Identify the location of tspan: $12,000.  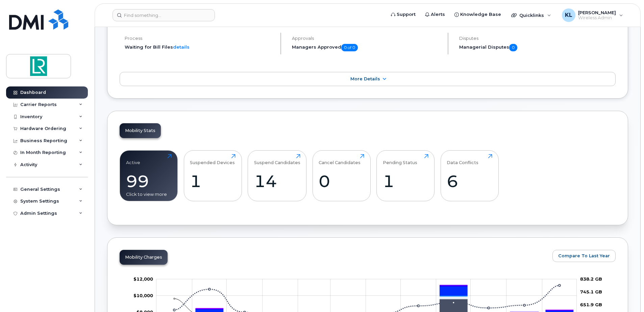
(143, 279).